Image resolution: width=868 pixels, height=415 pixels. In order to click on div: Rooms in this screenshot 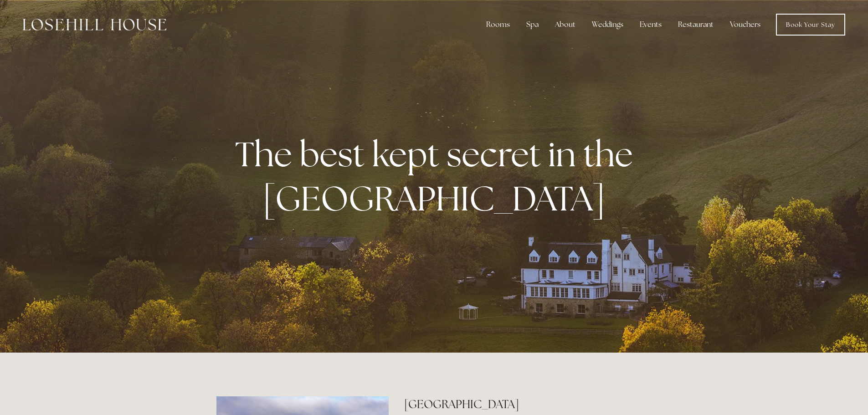, I will do `click(498, 24)`.